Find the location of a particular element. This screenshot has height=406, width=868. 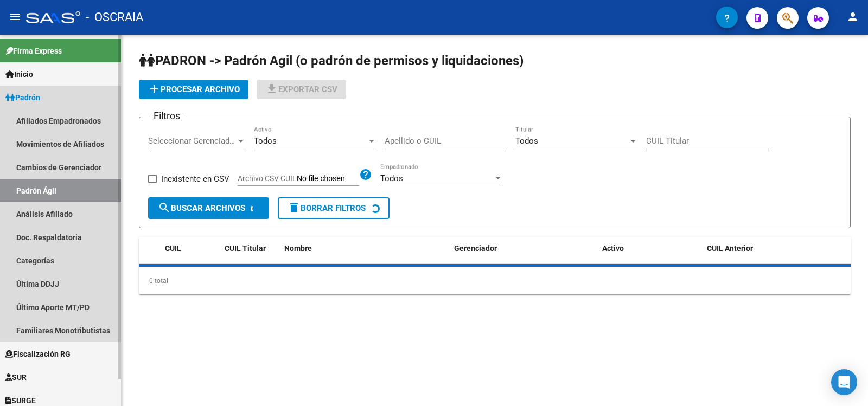

span: CUIL is located at coordinates (173, 248).